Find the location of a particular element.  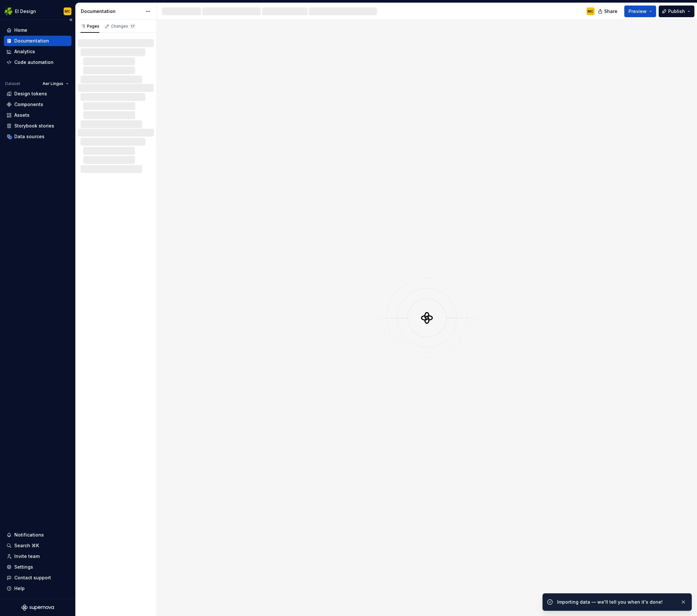

a: Supernova Logo is located at coordinates (37, 608).